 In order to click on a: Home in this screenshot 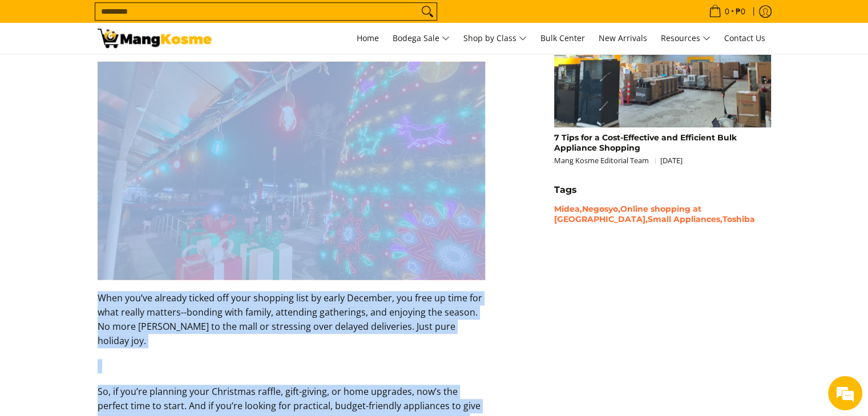, I will do `click(367, 38)`.